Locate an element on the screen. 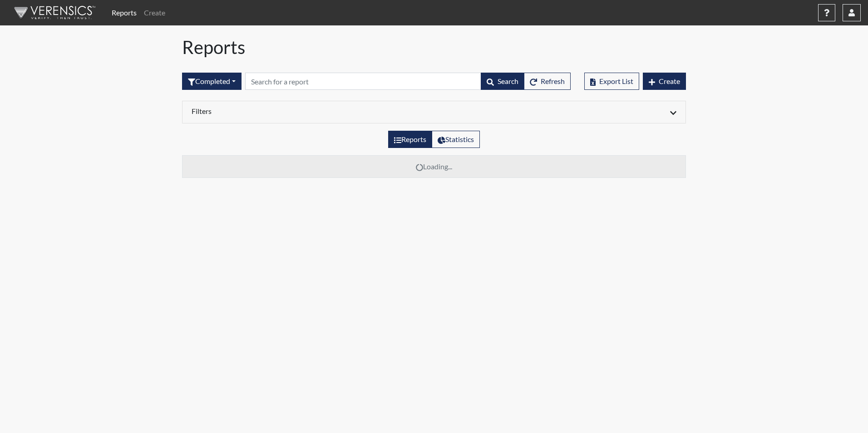 The height and width of the screenshot is (433, 868). td: Loading... is located at coordinates (434, 167).